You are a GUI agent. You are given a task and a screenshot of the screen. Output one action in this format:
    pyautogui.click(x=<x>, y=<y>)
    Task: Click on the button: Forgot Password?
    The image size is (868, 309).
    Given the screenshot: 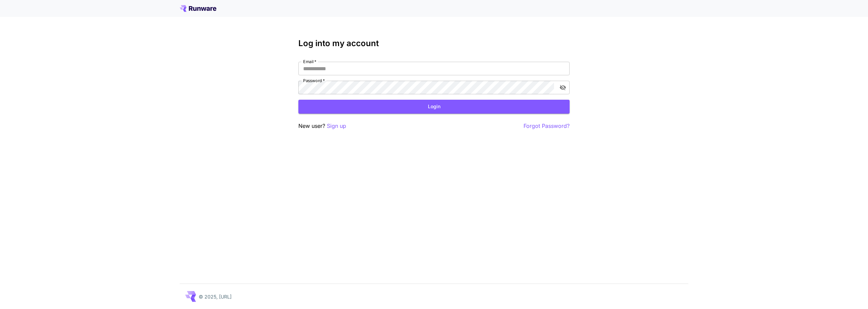 What is the action you would take?
    pyautogui.click(x=546, y=126)
    